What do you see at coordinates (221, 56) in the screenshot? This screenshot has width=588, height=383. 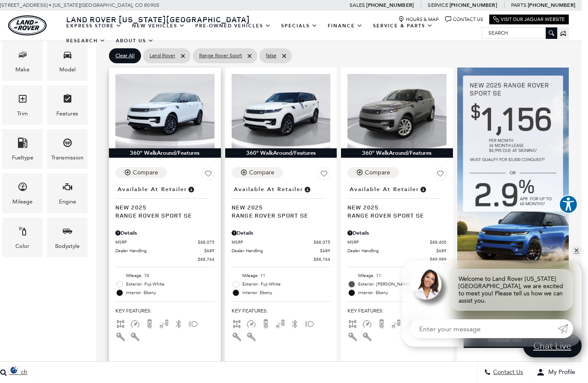 I see `span: Range Rover Sport` at bounding box center [221, 56].